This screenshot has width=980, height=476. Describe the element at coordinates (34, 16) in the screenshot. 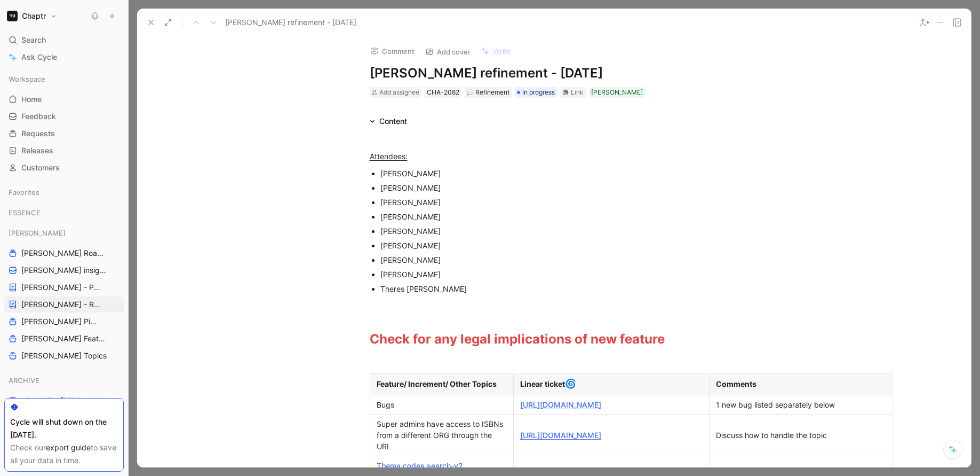

I see `h1: Chaptr` at that location.